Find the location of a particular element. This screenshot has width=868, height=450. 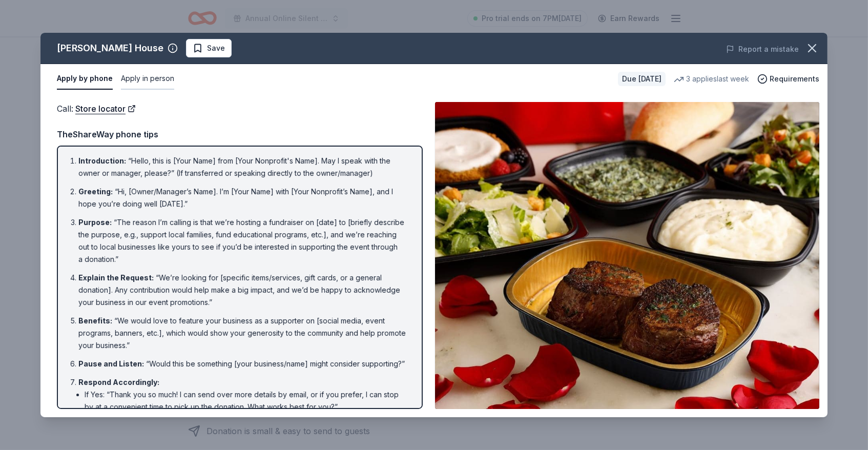

li: “The reason I’m calling is that we’re hosting a fundraiser on [date] to [briefly describe the pur... is located at coordinates (243, 241).